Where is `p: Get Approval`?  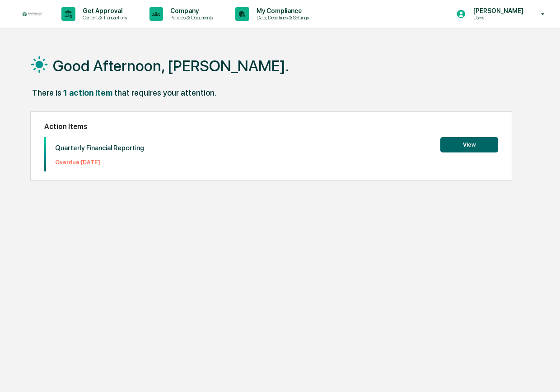
p: Get Approval is located at coordinates (104, 11).